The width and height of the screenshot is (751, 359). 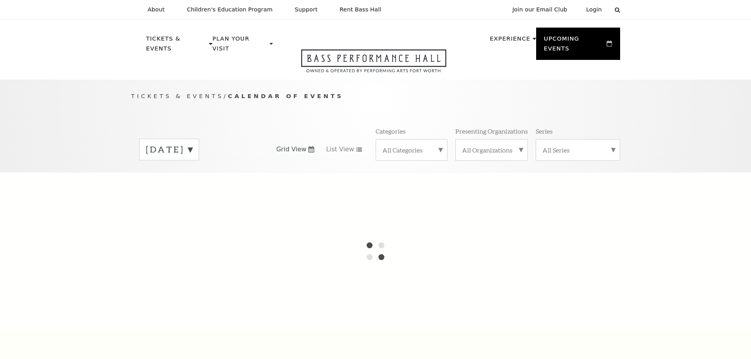 I want to click on span: Grid View, so click(x=291, y=149).